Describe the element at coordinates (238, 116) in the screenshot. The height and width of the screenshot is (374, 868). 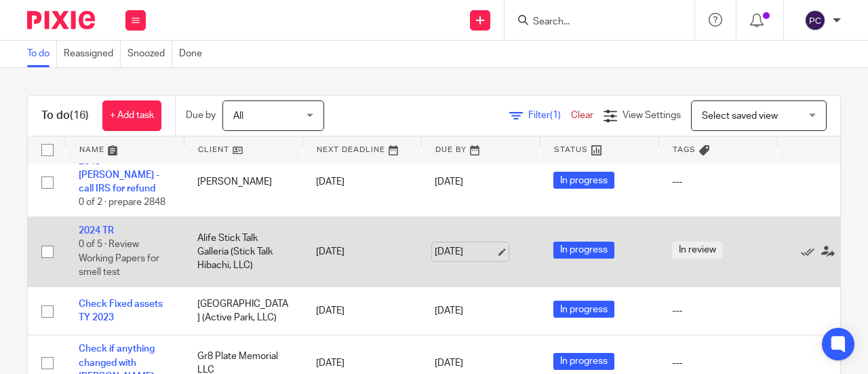
I see `span: All` at that location.